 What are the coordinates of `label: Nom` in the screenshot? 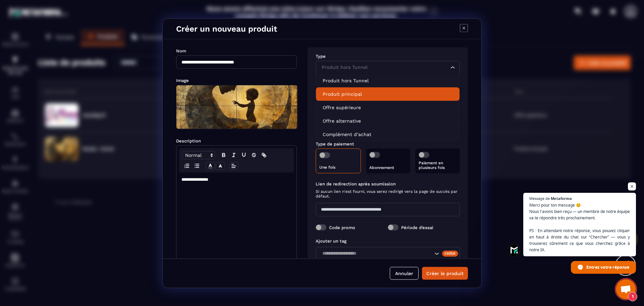 It's located at (181, 50).